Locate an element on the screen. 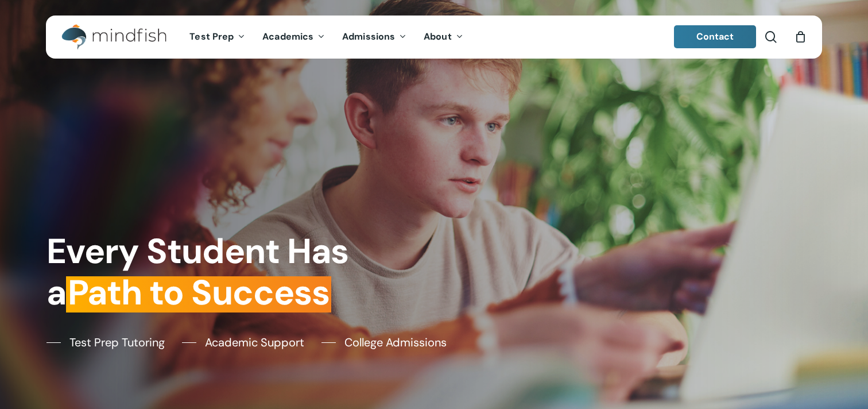 This screenshot has width=868, height=409. a: Cart is located at coordinates (800, 37).